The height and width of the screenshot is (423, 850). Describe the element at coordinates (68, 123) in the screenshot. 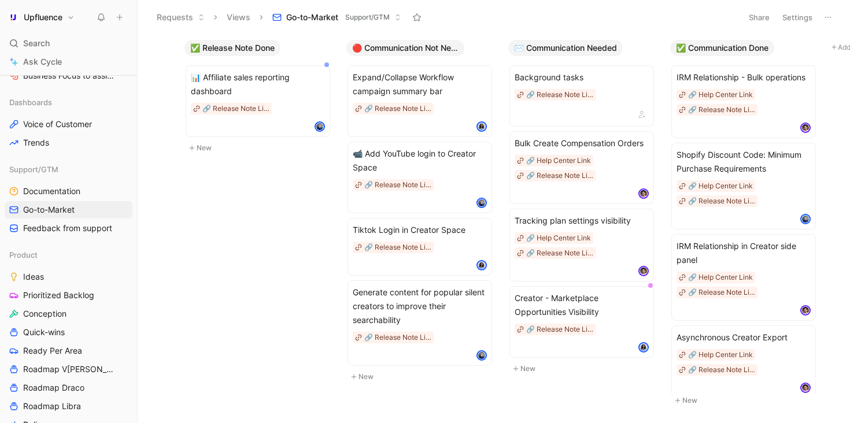

I see `div: DashboardsVoice of CustomerTrends` at that location.